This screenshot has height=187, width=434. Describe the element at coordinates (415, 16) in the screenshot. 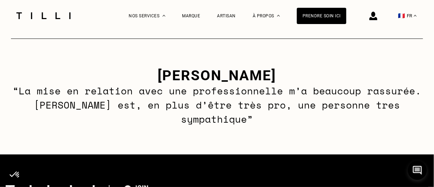

I see `img: menu déroulant` at that location.